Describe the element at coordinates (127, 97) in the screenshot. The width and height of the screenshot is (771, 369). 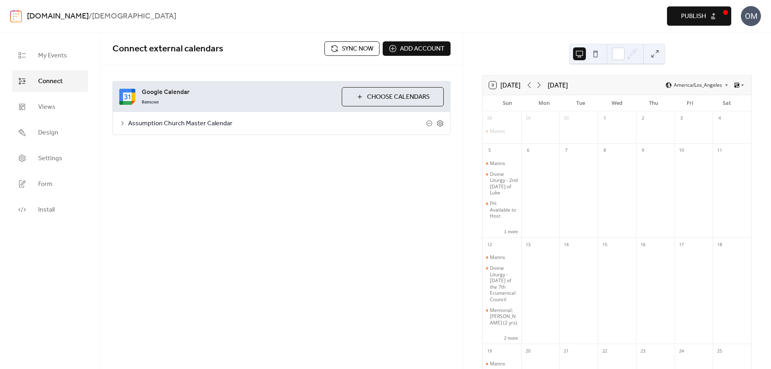
I see `img: google` at that location.